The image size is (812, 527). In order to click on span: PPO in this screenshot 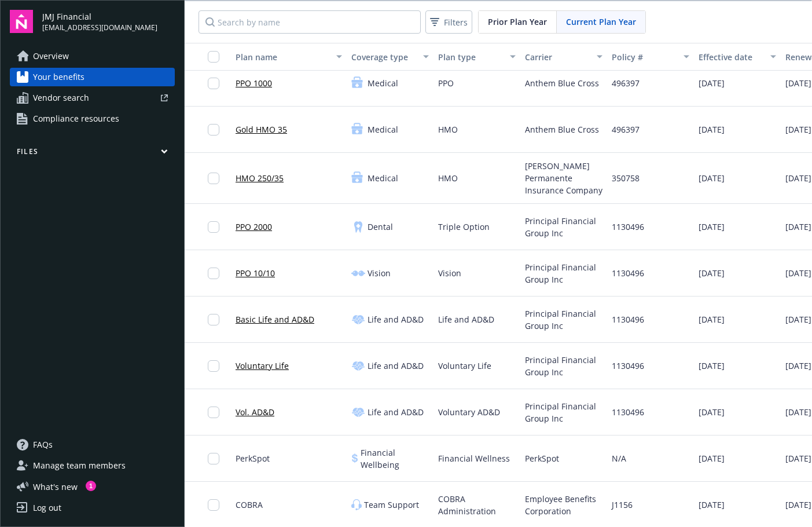, I will do `click(446, 83)`.